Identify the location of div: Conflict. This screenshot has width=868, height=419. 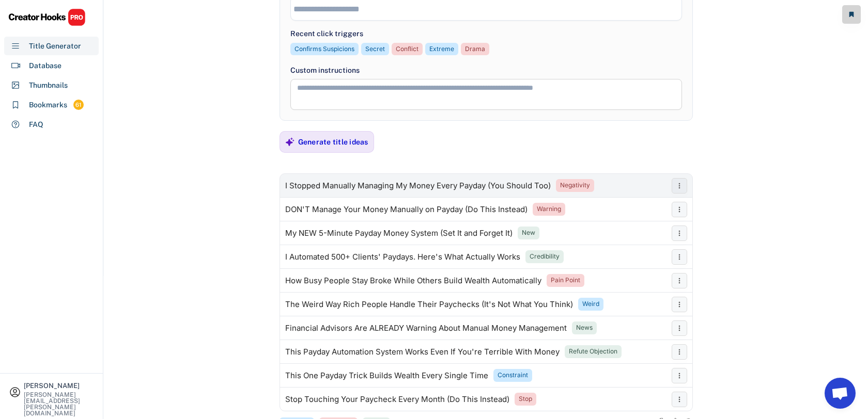
(407, 49).